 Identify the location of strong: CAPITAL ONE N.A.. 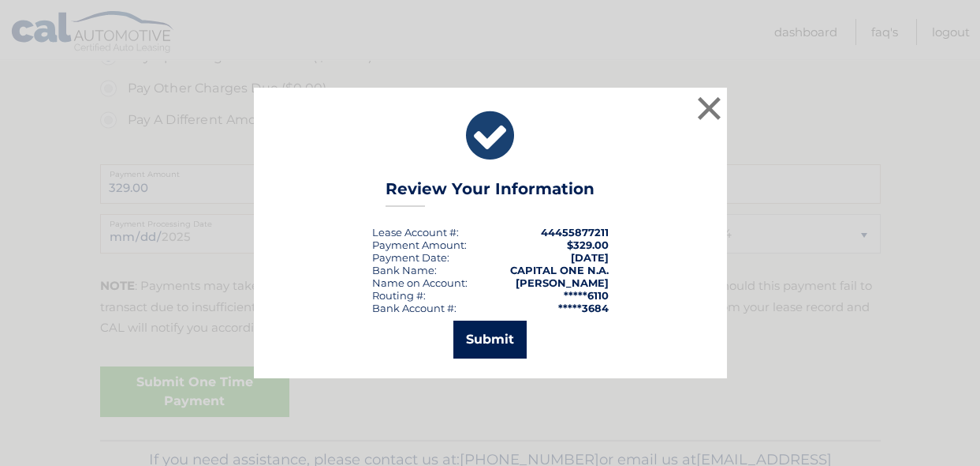
(559, 270).